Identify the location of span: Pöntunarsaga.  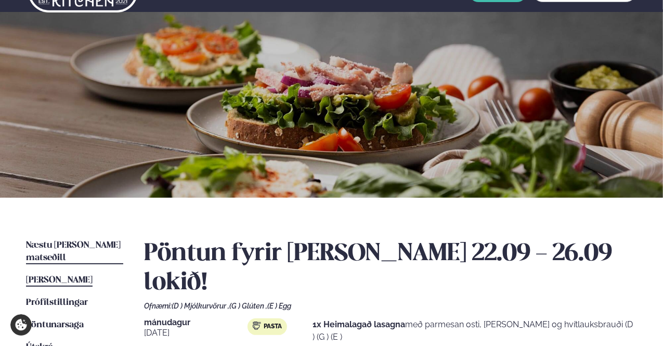
(55, 325).